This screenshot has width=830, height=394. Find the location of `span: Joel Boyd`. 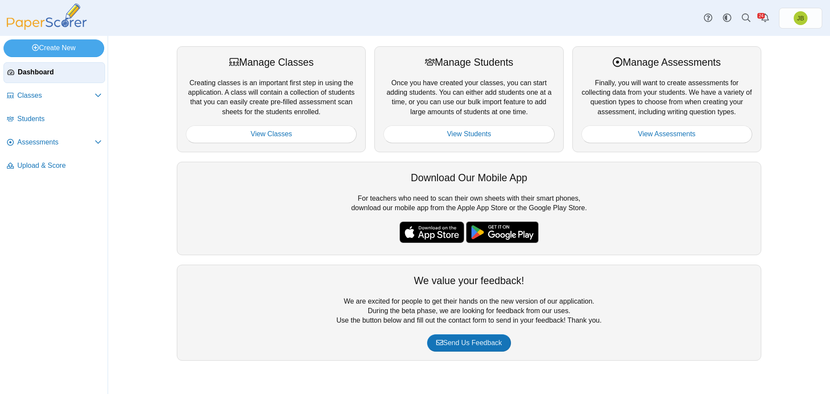

span: Joel Boyd is located at coordinates (800, 18).